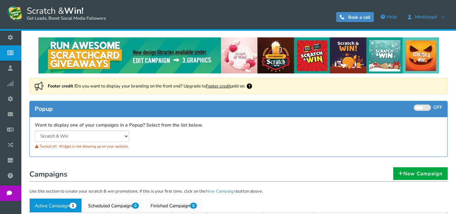 The image size is (456, 214). I want to click on span: Book a call, so click(359, 17).